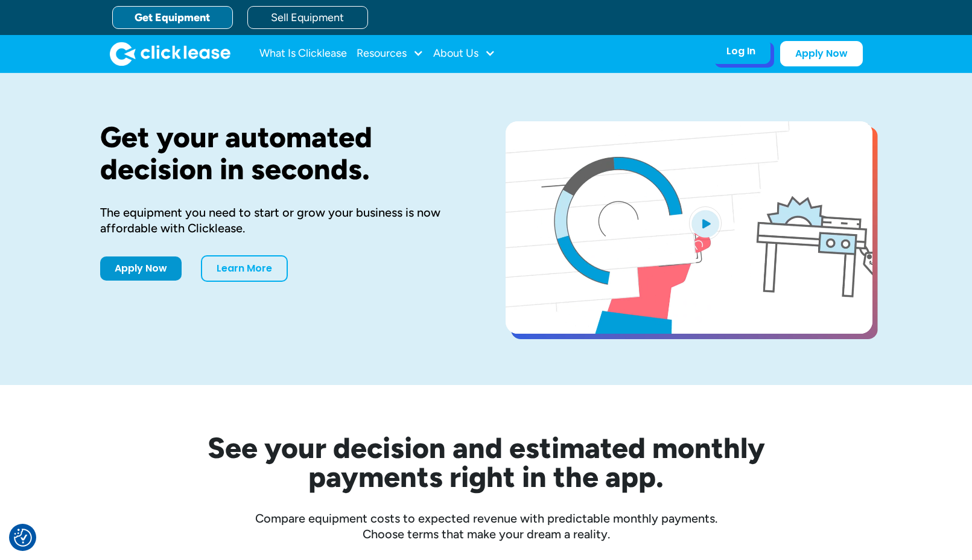  I want to click on a: home, so click(170, 54).